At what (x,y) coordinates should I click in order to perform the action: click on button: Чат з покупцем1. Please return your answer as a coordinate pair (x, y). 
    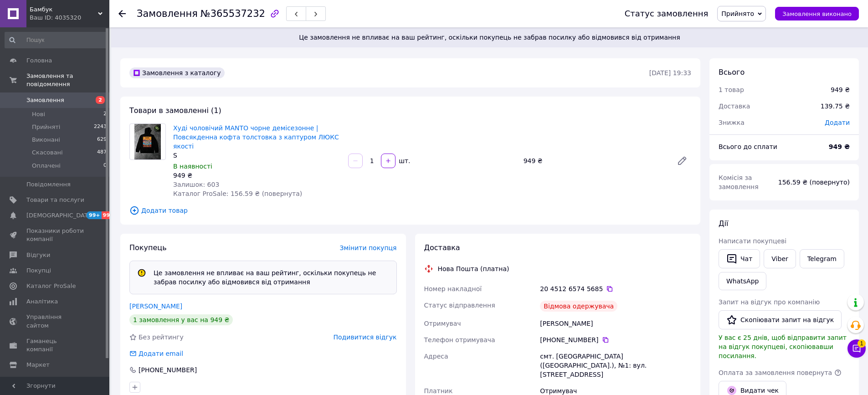
    Looking at the image, I should click on (856, 348).